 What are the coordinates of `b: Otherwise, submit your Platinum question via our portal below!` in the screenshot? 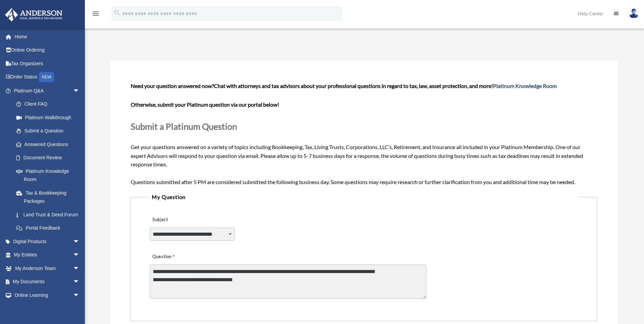 It's located at (205, 104).